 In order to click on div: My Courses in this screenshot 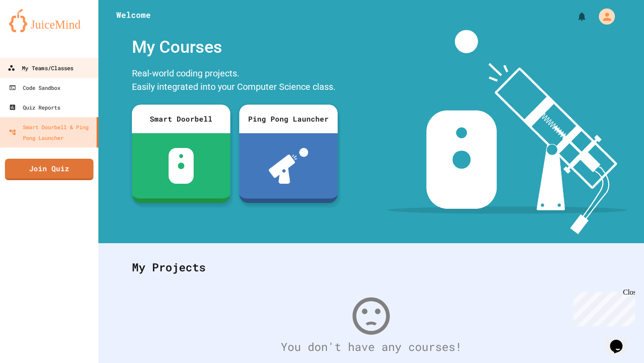, I will do `click(235, 47)`.